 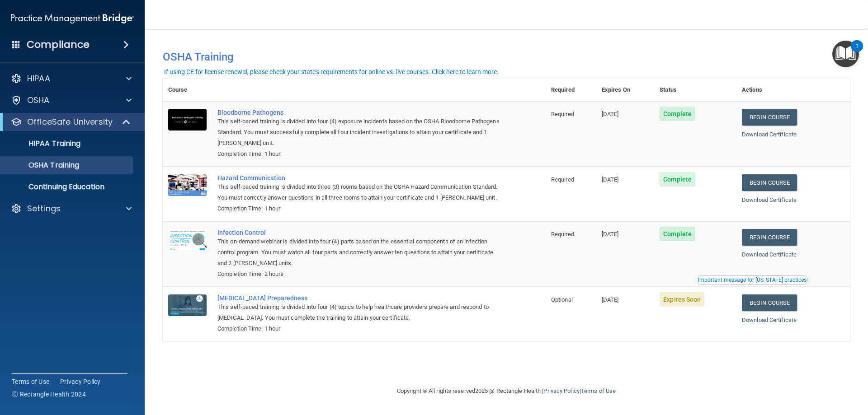 What do you see at coordinates (187, 90) in the screenshot?
I see `th: Course` at bounding box center [187, 90].